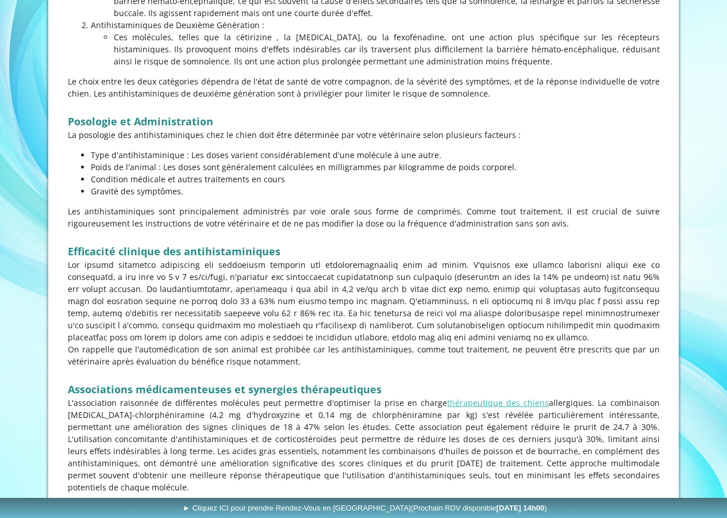  What do you see at coordinates (375, 155) in the screenshot?
I see `p: Type d'antihistaminique : Les doses varient considérablement d'une molécule à une autre.` at bounding box center [375, 155].